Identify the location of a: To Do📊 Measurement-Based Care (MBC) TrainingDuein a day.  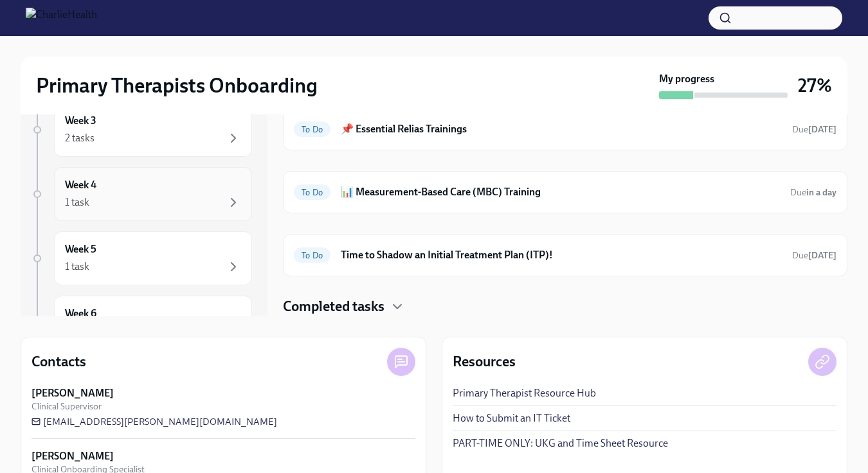
(565, 192).